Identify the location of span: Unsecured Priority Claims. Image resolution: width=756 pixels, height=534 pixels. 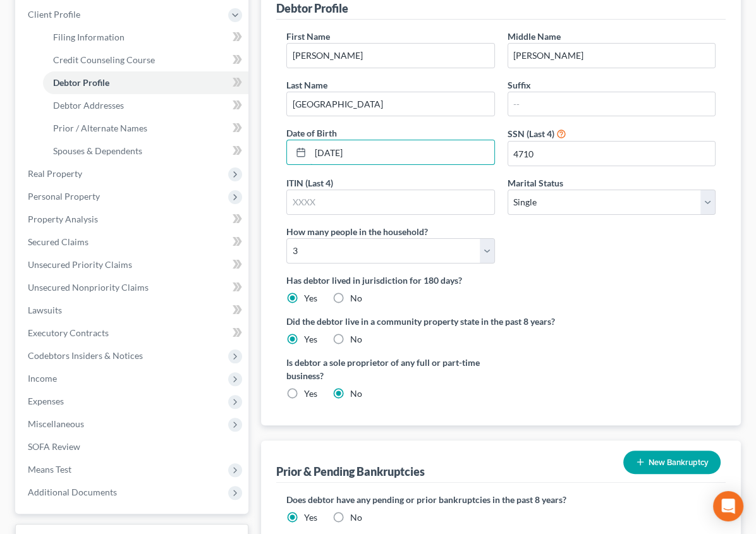
(80, 264).